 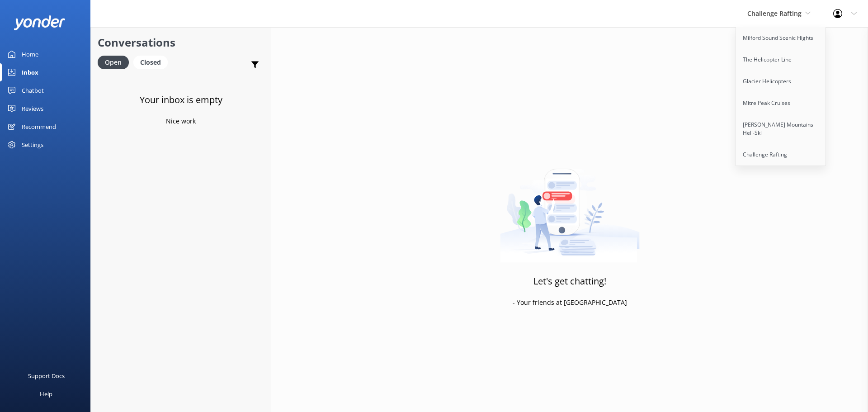 I want to click on a: Mitre Peak Cruises, so click(x=781, y=103).